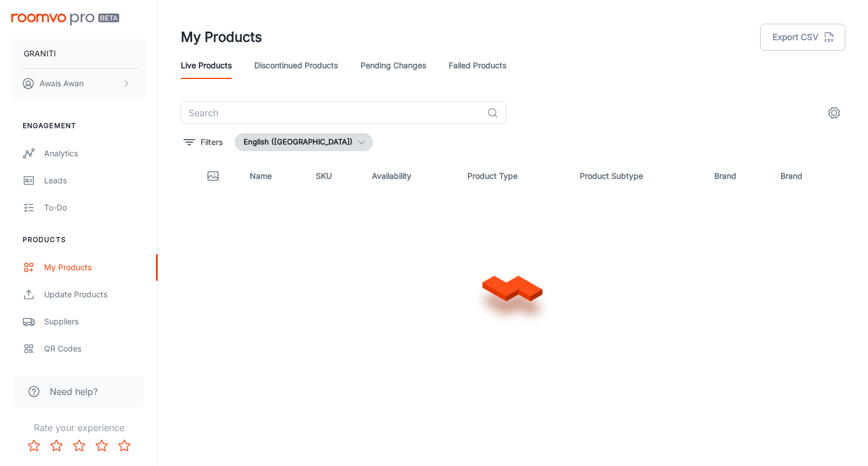 This screenshot has width=868, height=466. I want to click on button: Export CSV, so click(802, 37).